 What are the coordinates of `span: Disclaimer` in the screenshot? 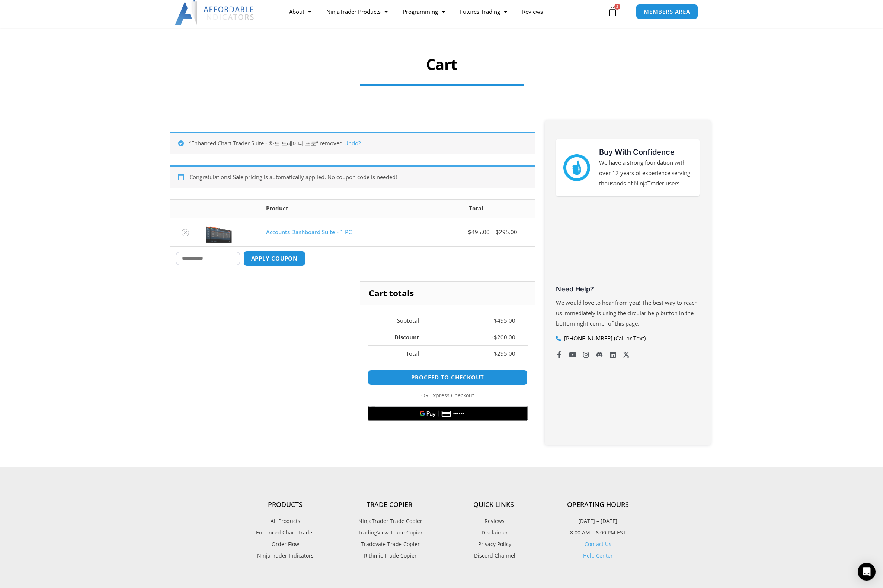 It's located at (494, 533).